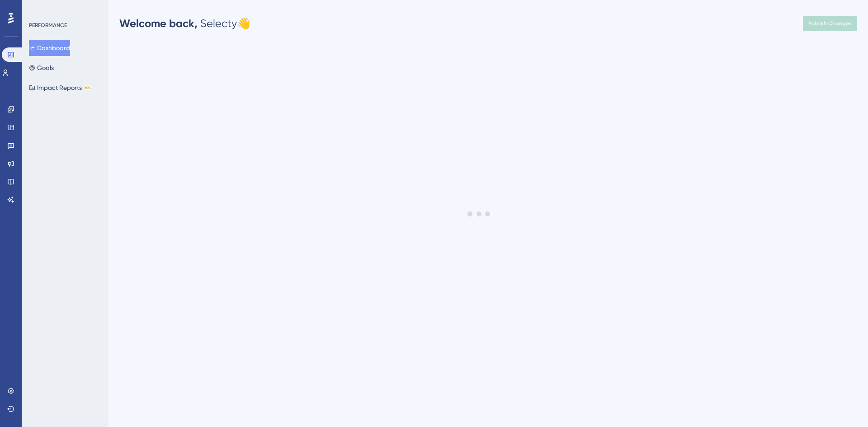  What do you see at coordinates (830, 23) in the screenshot?
I see `button: Publish Changes` at bounding box center [830, 23].